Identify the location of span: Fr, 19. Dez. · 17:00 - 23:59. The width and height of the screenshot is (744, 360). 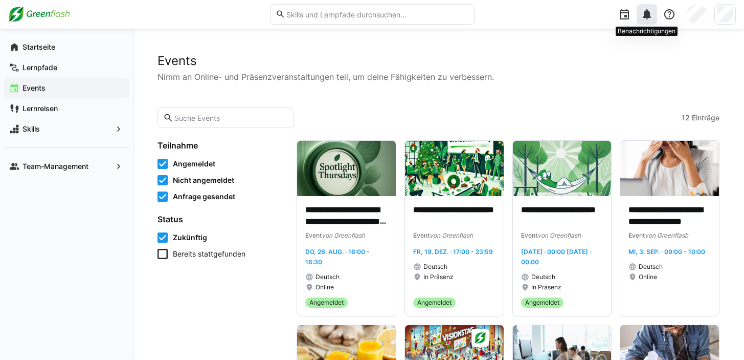
(453, 251).